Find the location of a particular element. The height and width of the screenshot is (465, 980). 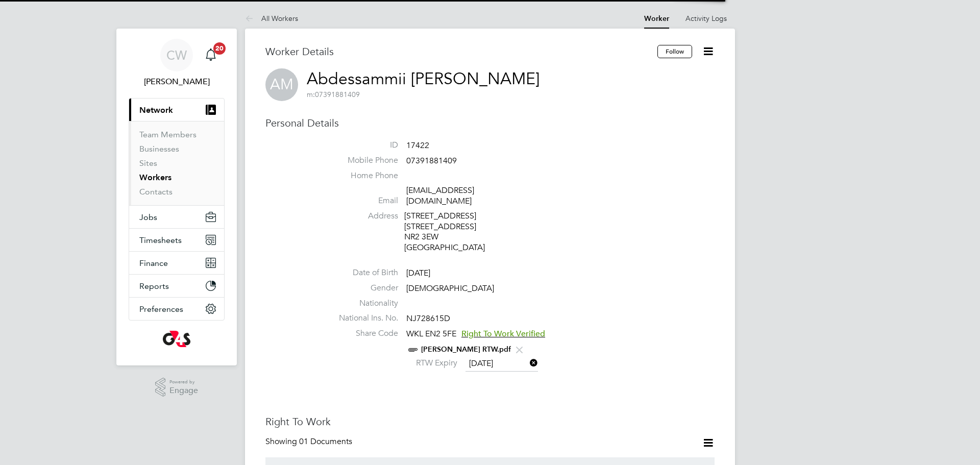

a: All Workers is located at coordinates (271, 18).